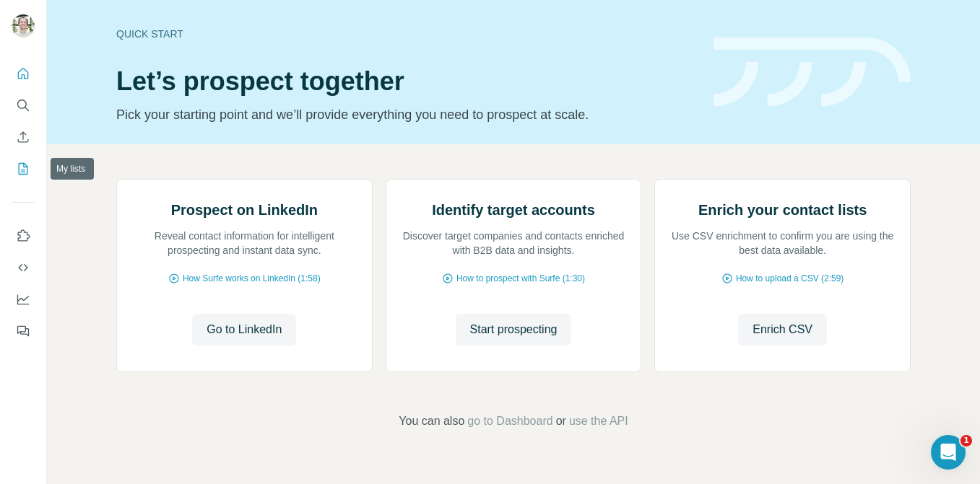 The height and width of the screenshot is (484, 980). I want to click on span: How to prospect with Surfe (1:30), so click(521, 279).